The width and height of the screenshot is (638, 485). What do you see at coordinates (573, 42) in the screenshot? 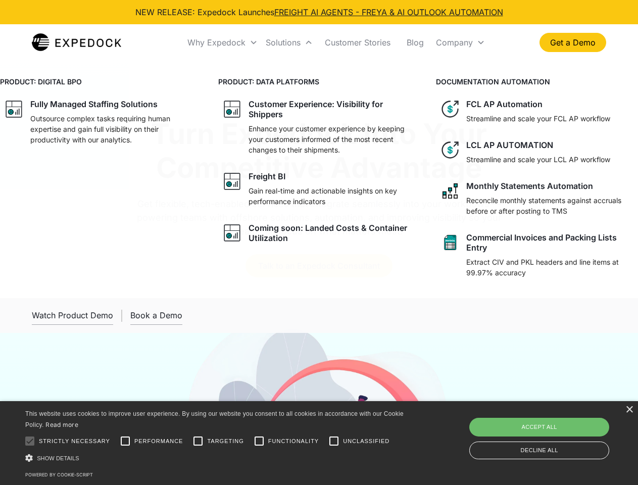
I see `a: Get a Demo` at bounding box center [573, 42].